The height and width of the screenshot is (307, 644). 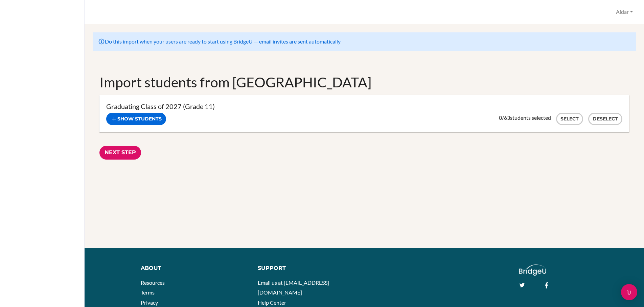 What do you see at coordinates (569, 119) in the screenshot?
I see `button: Select` at bounding box center [569, 119].